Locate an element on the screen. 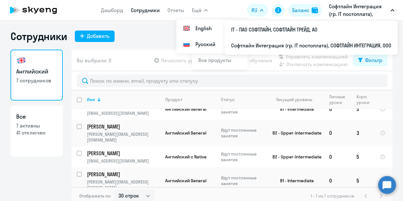 This screenshot has height=201, width=403. a: Английский7 сотрудников is located at coordinates (37, 75).